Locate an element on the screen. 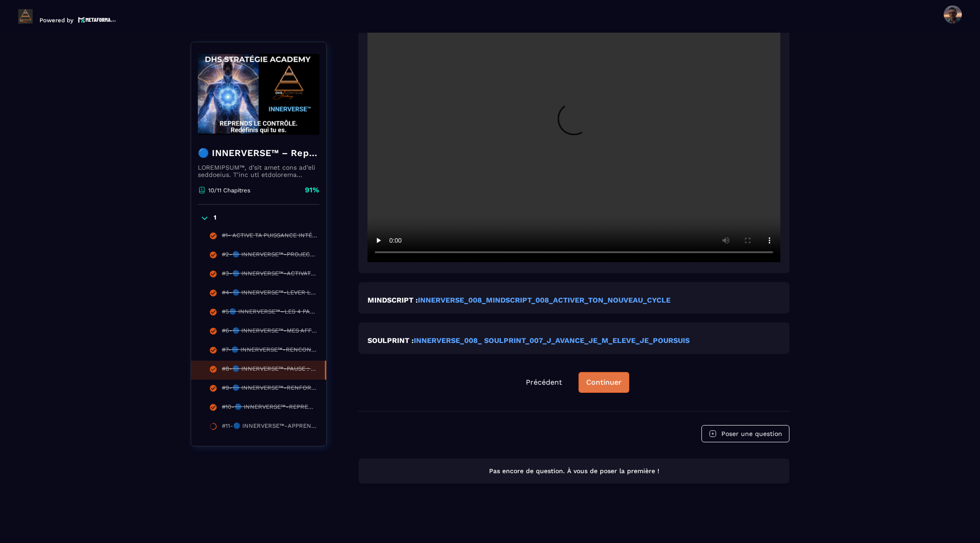 The image size is (980, 543). img: logo is located at coordinates (97, 20).